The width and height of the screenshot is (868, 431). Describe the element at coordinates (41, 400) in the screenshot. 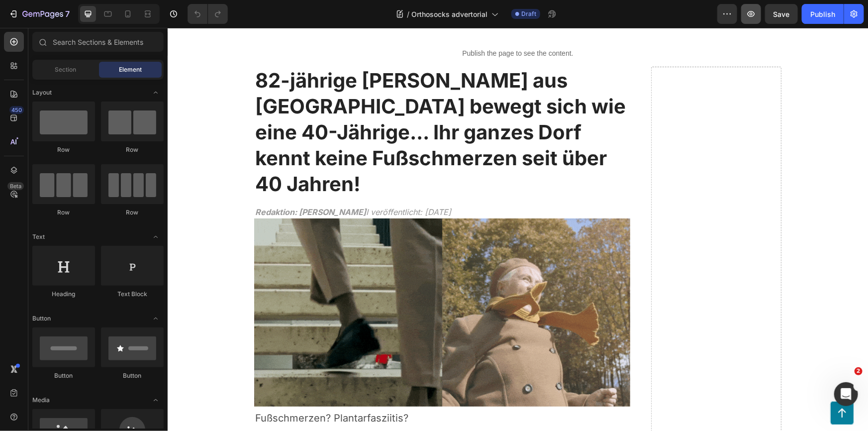

I see `span: Media` at that location.